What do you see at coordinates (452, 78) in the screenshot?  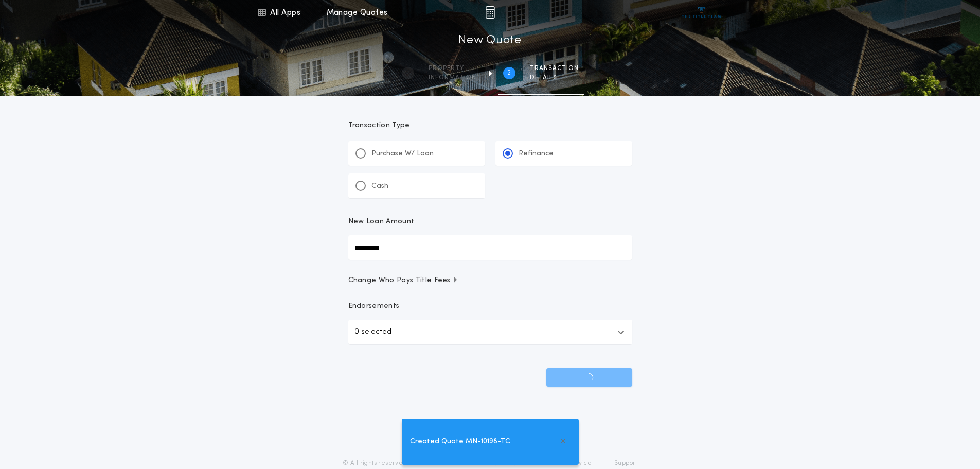 I see `span: information` at bounding box center [452, 78].